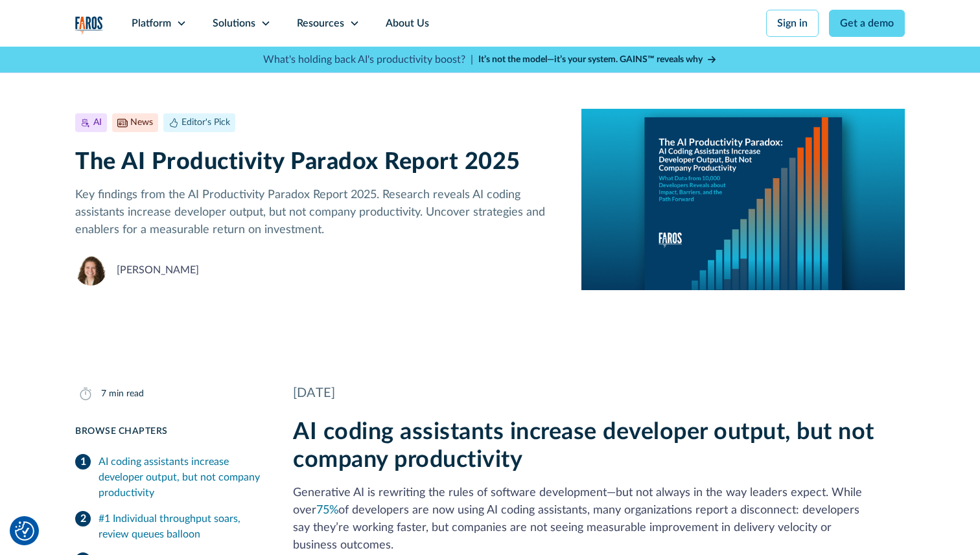  I want to click on div: Browse Chapters, so click(168, 431).